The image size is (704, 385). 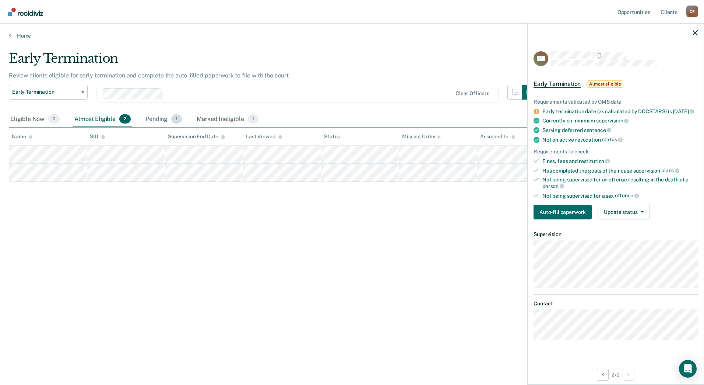 What do you see at coordinates (620, 196) in the screenshot?
I see `div: Not being supervised for a sex` at bounding box center [620, 196].